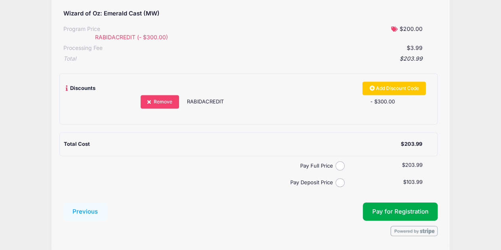 The height and width of the screenshot is (250, 501). I want to click on div: RABIDACREDIT (- $300.00), so click(187, 37).